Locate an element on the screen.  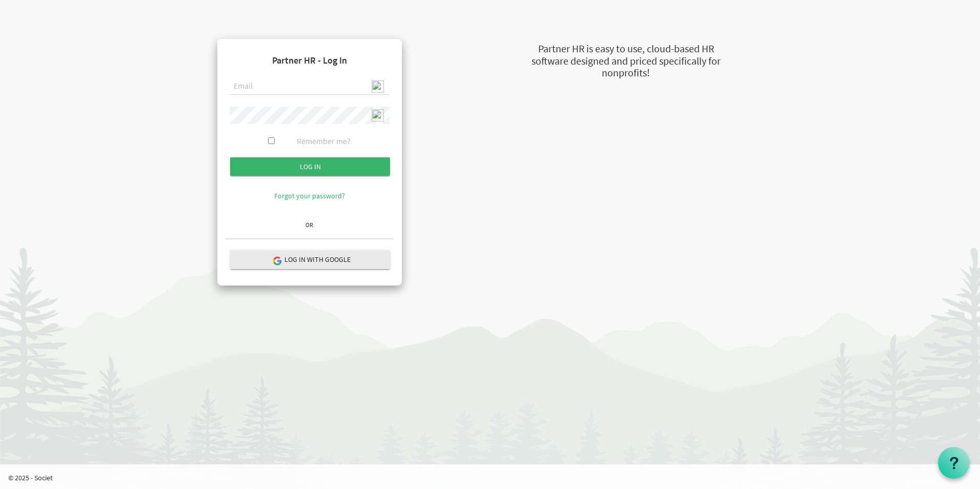
a: Forgot your password? is located at coordinates (310, 196).